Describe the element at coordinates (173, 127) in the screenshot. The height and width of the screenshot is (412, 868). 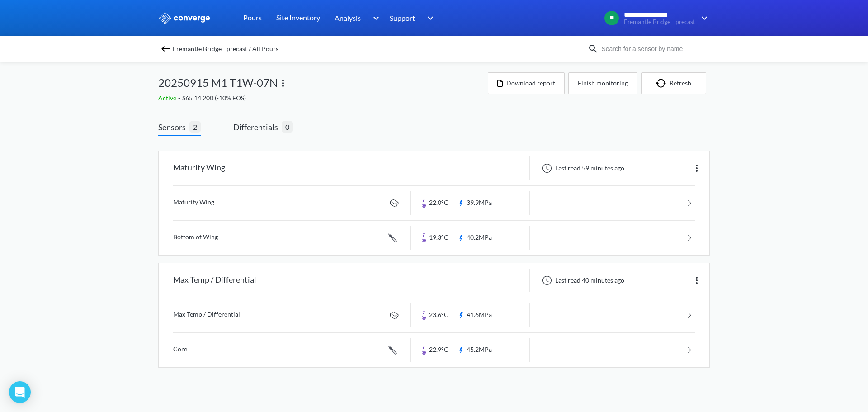
I see `span: Sensors` at that location.